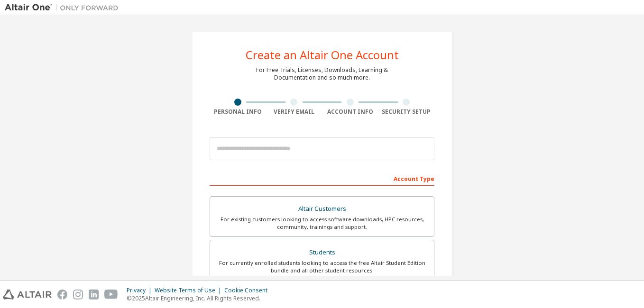 This screenshot has width=644, height=308. What do you see at coordinates (249, 291) in the screenshot?
I see `div: Cookie Consent` at bounding box center [249, 291].